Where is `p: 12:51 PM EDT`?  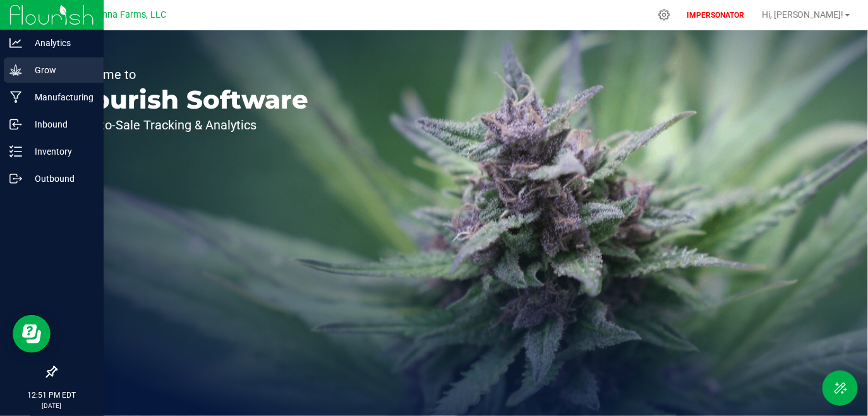
p: 12:51 PM EDT is located at coordinates (52, 395).